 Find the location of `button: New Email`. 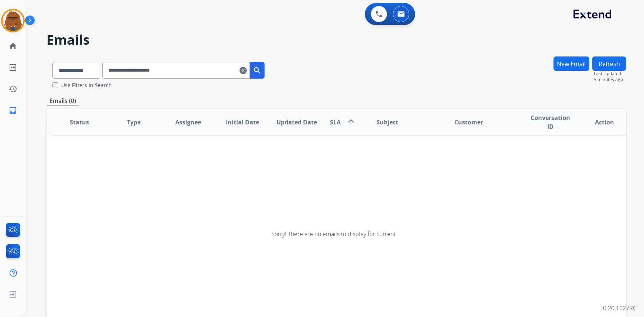

button: New Email is located at coordinates (571, 64).